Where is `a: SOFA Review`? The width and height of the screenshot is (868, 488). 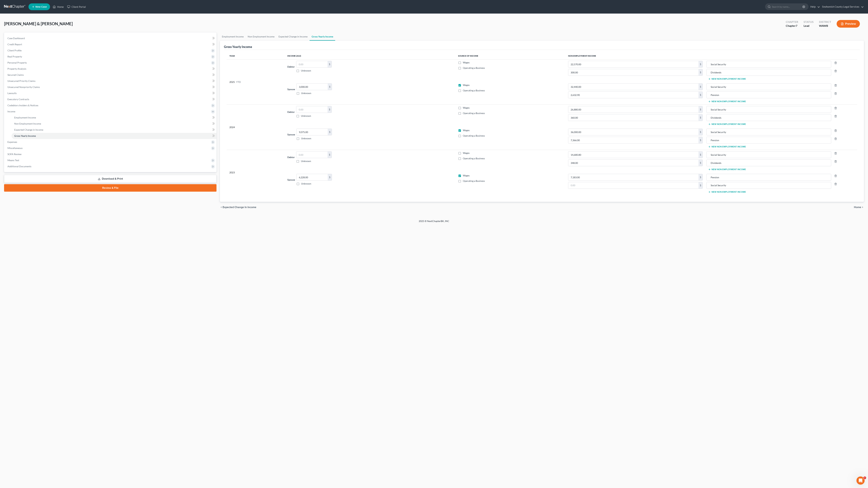 a: SOFA Review is located at coordinates (110, 154).